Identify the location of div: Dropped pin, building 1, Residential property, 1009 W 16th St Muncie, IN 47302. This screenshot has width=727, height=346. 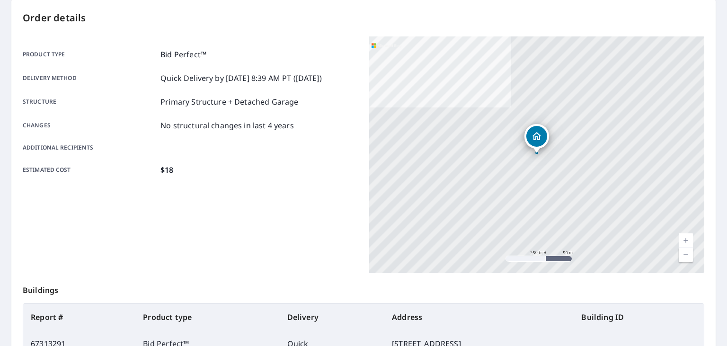
(537, 139).